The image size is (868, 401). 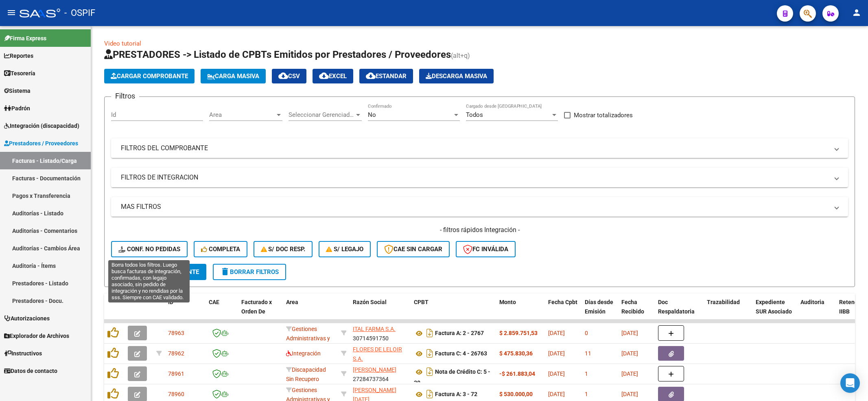 I want to click on span: Razón Social, so click(x=370, y=302).